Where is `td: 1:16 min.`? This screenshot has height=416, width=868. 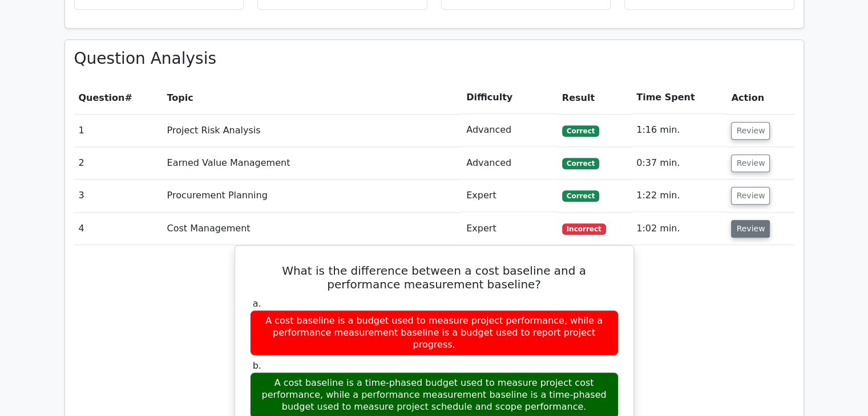 td: 1:16 min. is located at coordinates (679, 130).